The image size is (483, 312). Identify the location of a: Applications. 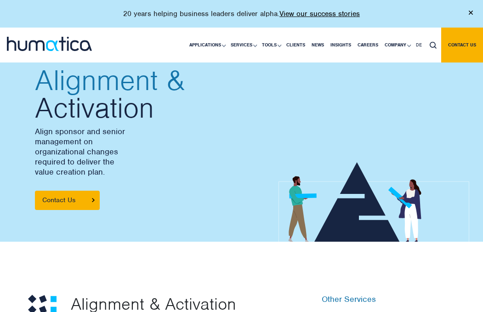
(207, 45).